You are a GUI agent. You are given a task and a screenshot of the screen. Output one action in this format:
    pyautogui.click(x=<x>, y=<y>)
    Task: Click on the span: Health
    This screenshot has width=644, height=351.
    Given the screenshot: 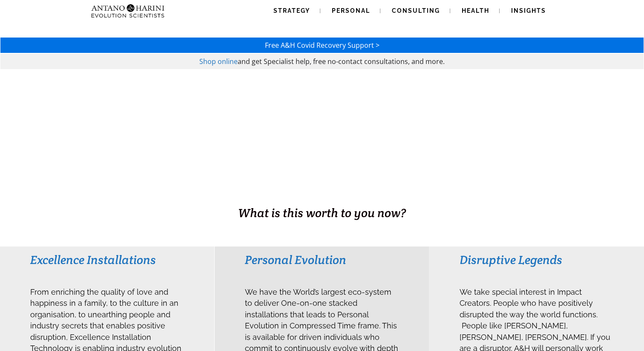 What is the action you would take?
    pyautogui.click(x=476, y=11)
    